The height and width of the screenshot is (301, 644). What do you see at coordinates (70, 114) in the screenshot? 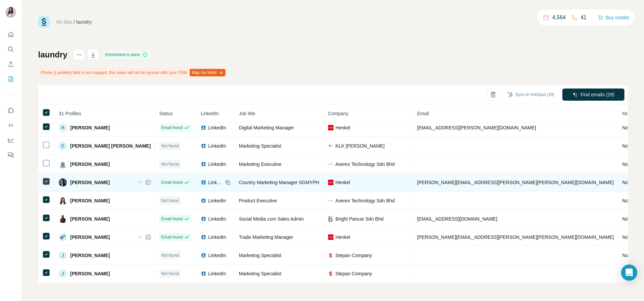
I see `span: 31 Profiles` at bounding box center [70, 114].